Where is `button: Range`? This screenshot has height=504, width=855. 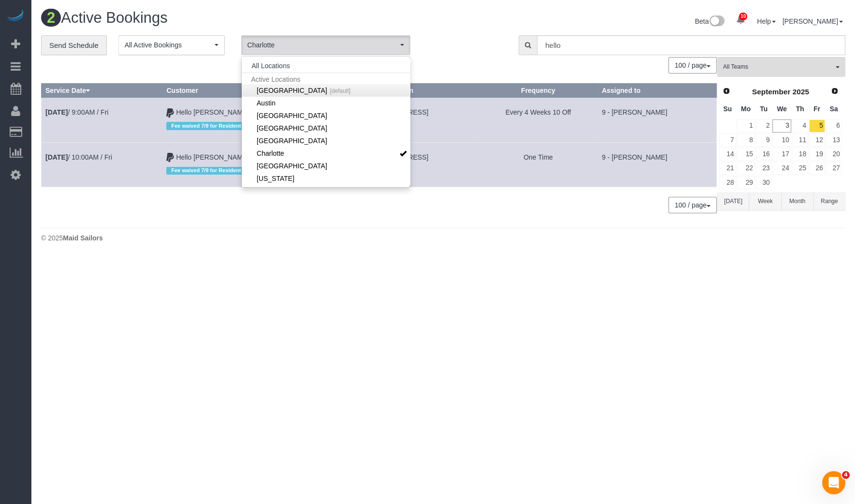 button: Range is located at coordinates (829, 201).